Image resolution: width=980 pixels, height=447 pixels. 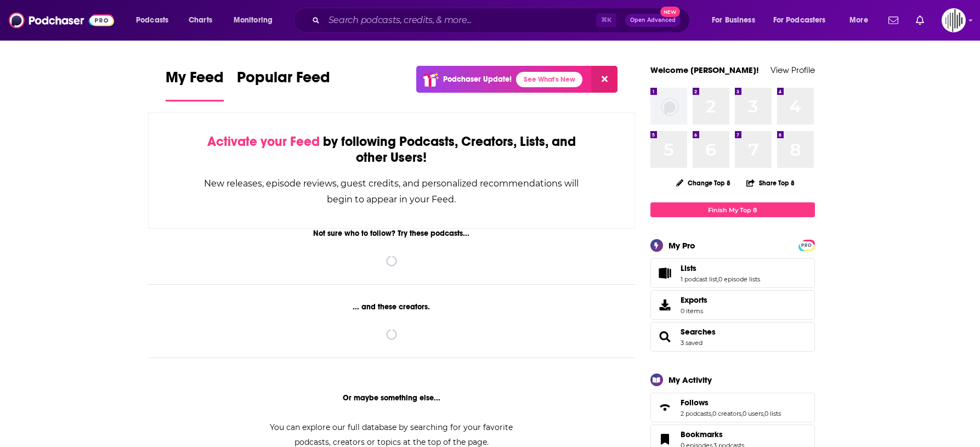 I want to click on span: New, so click(x=670, y=11).